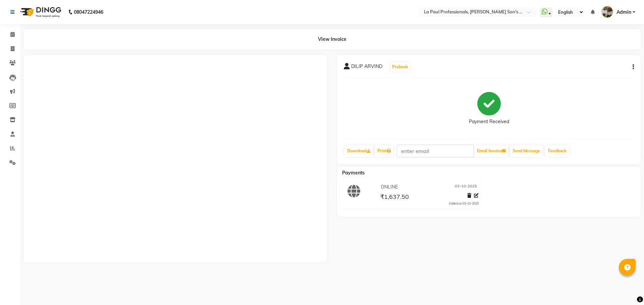  I want to click on div: Added on 03-10-2025, so click(464, 204).